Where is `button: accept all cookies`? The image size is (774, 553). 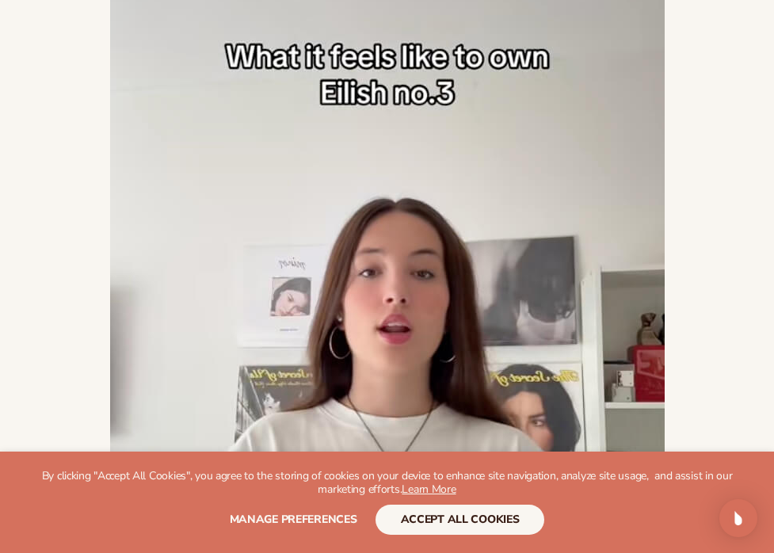 button: accept all cookies is located at coordinates (460, 519).